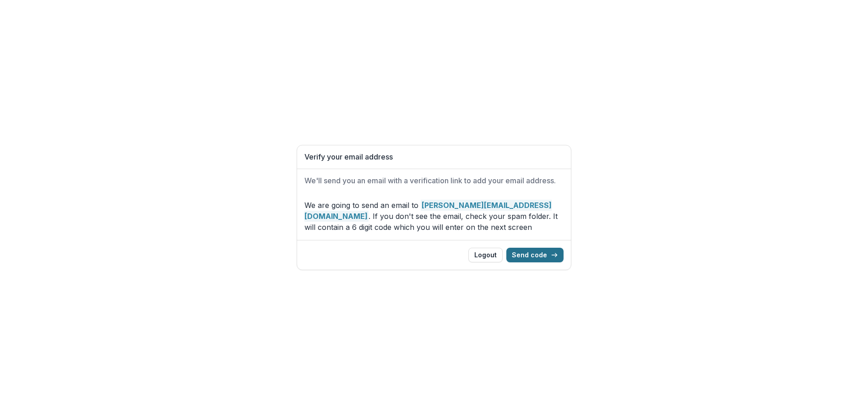 Image resolution: width=868 pixels, height=415 pixels. Describe the element at coordinates (434, 216) in the screenshot. I see `p: We are going to send an email to . If you don't see the email, check your spam folder. It will co...` at that location.